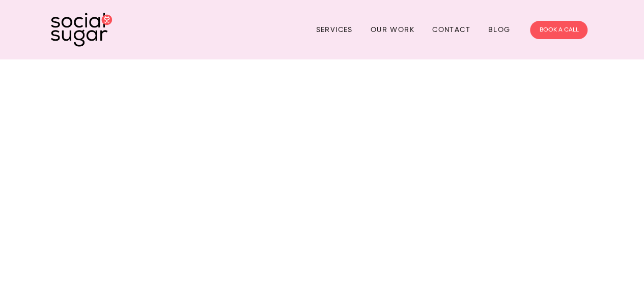 The width and height of the screenshot is (644, 284). Describe the element at coordinates (499, 29) in the screenshot. I see `a: Blog` at that location.